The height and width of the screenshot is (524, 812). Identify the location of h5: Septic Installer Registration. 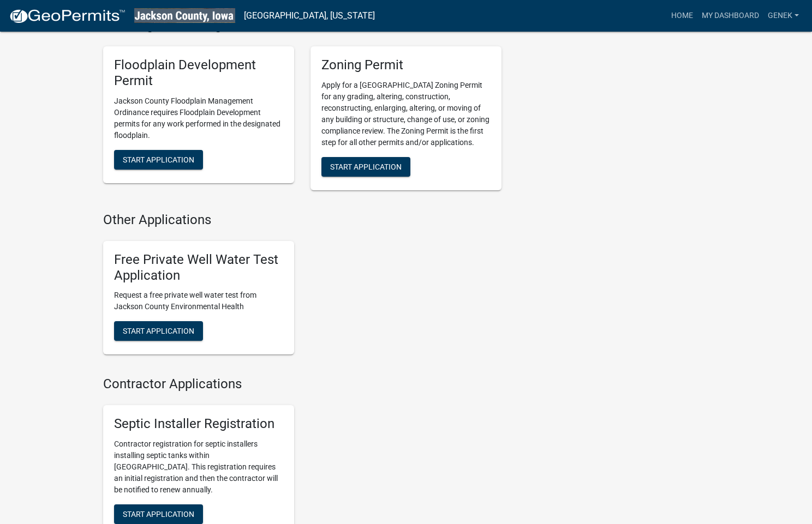
(199, 423).